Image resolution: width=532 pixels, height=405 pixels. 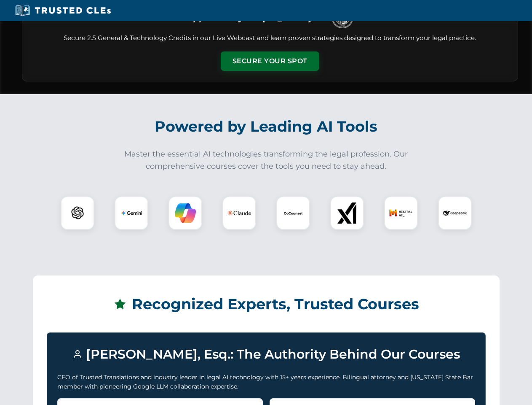 I want to click on div: xAI, so click(x=347, y=213).